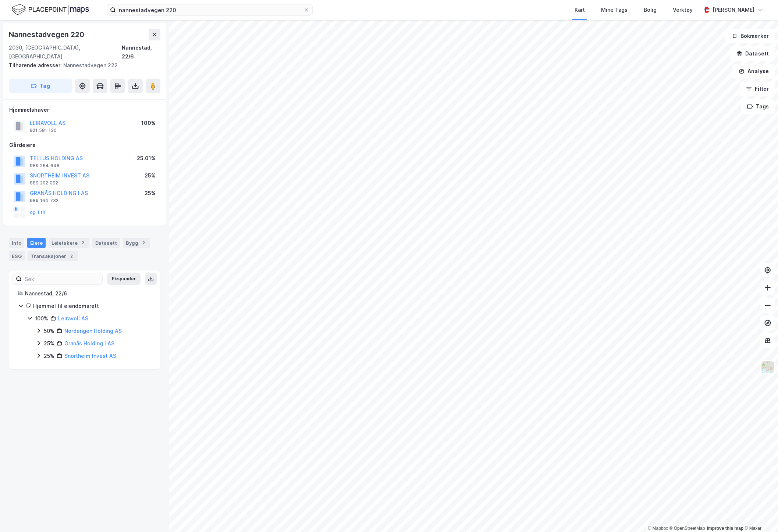 This screenshot has width=778, height=532. What do you see at coordinates (69, 243) in the screenshot?
I see `div: Leietakere` at bounding box center [69, 243].